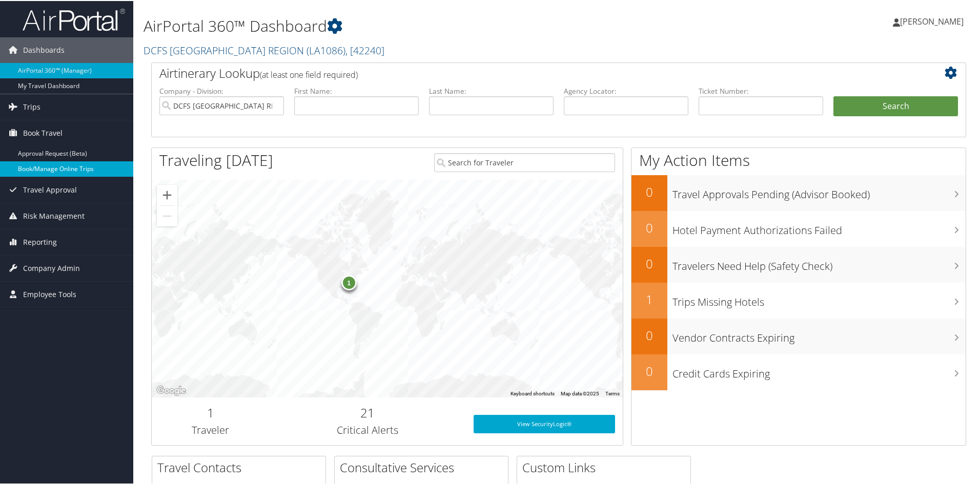 The image size is (980, 484). Describe the element at coordinates (544, 424) in the screenshot. I see `a: View SecurityLogic®` at that location.